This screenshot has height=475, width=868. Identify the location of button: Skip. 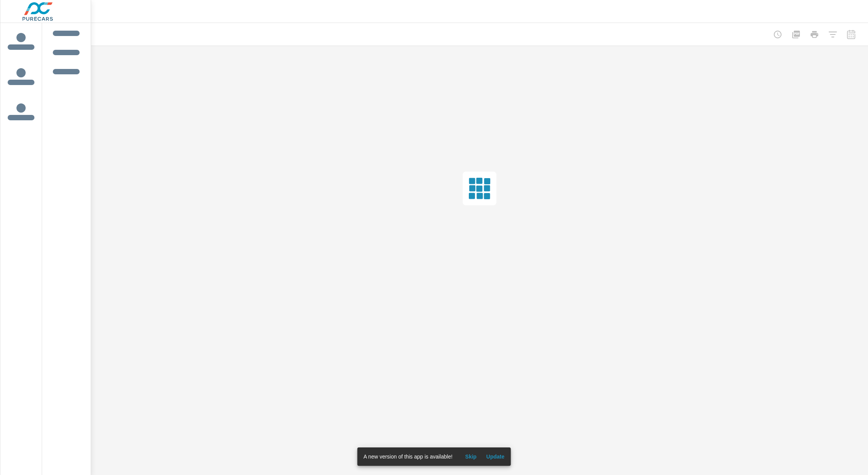
(471, 457).